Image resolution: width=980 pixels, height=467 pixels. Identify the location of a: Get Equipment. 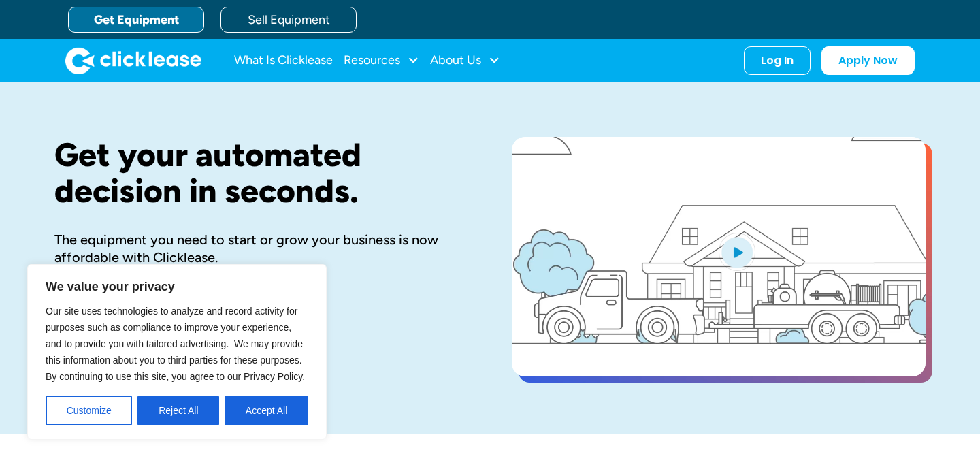
(136, 19).